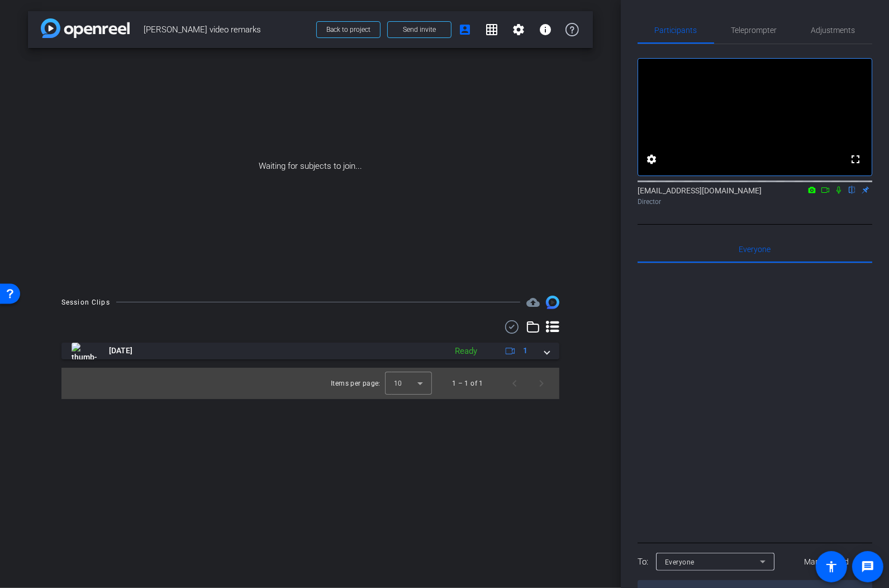  What do you see at coordinates (83, 351) in the screenshot?
I see `img: thumb-nail` at bounding box center [83, 351].